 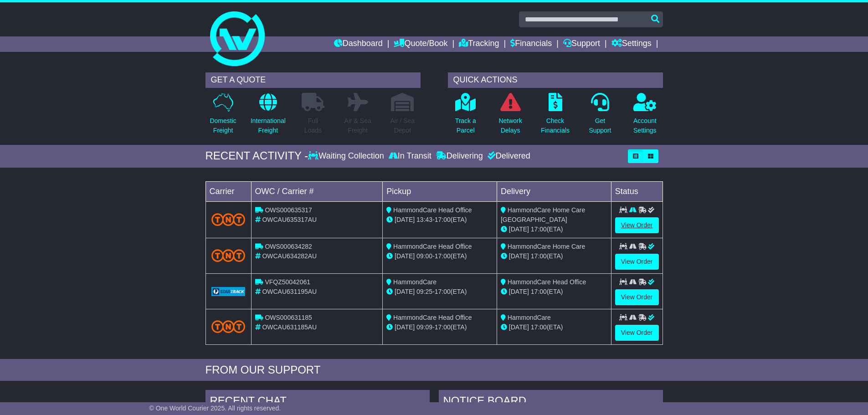 What do you see at coordinates (289, 292) in the screenshot?
I see `span: OWCAU631195AU` at bounding box center [289, 292].